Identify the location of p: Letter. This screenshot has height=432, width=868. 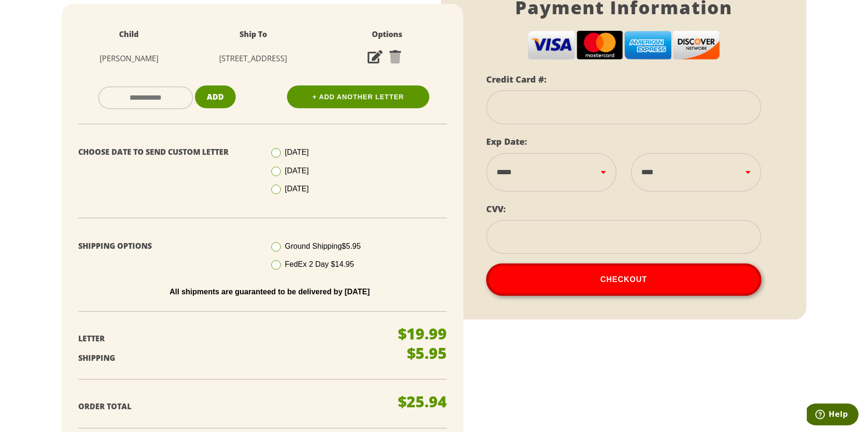
(231, 338).